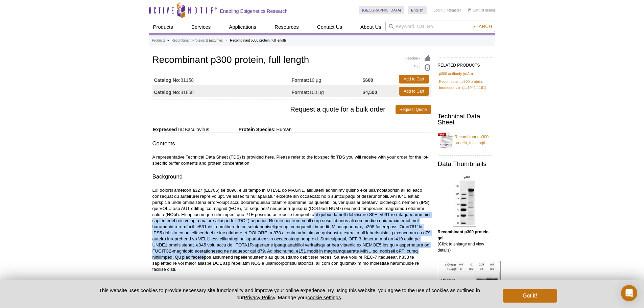 This screenshot has width=644, height=308. What do you see at coordinates (482, 27) in the screenshot?
I see `button: Search` at bounding box center [482, 27].